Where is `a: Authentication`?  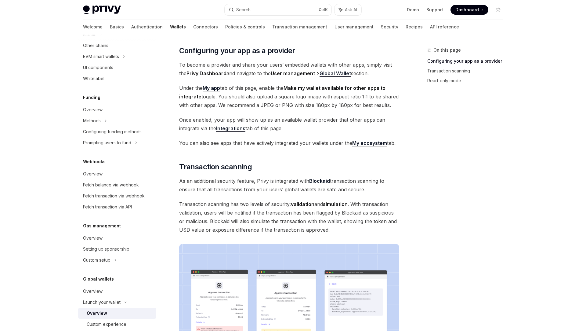
a: Authentication is located at coordinates (147, 27).